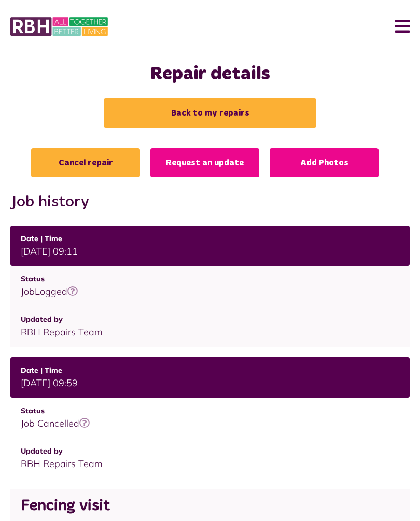 The width and height of the screenshot is (420, 521). What do you see at coordinates (85, 163) in the screenshot?
I see `a: Cancel repair` at bounding box center [85, 163].